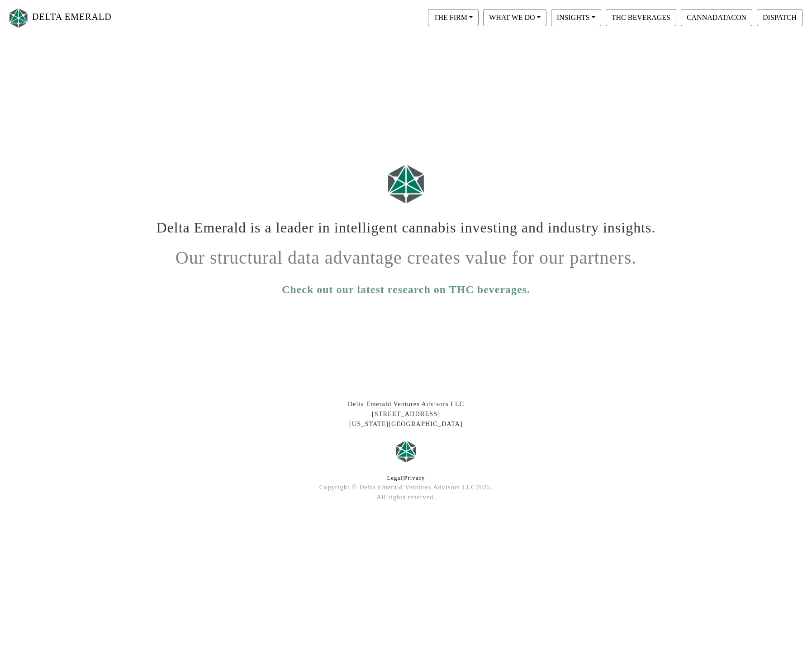  What do you see at coordinates (406, 290) in the screenshot?
I see `a: Check out our latest research on THC beverages.` at bounding box center [406, 290].